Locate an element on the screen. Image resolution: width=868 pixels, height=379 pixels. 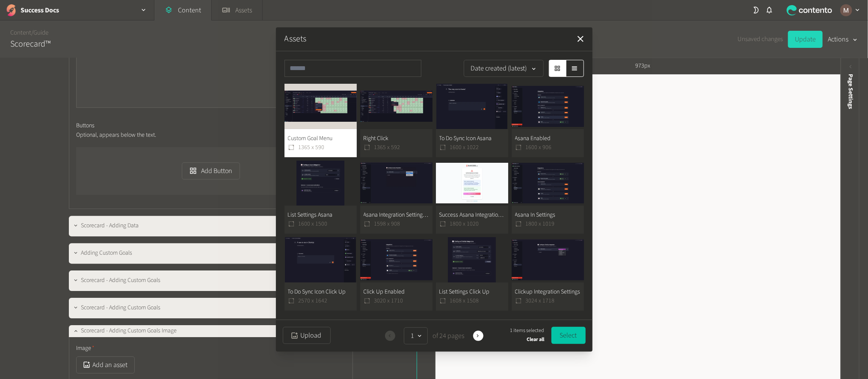
button: Select is located at coordinates (569, 336).